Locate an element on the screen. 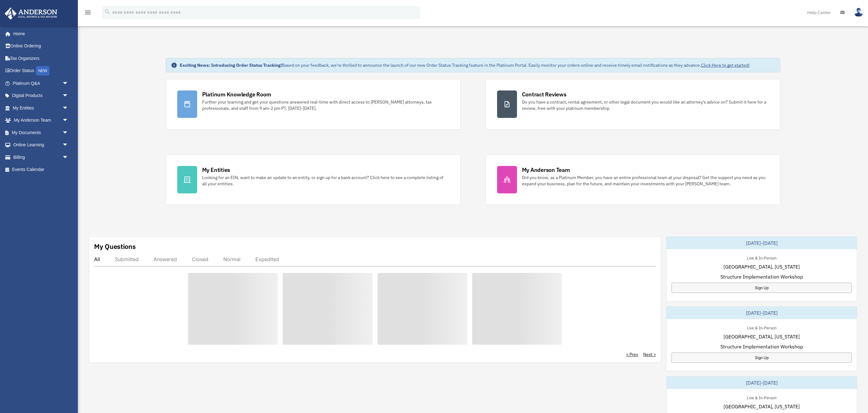 The image size is (868, 413). a: Digital Productsarrow_drop_down is located at coordinates (42, 96).